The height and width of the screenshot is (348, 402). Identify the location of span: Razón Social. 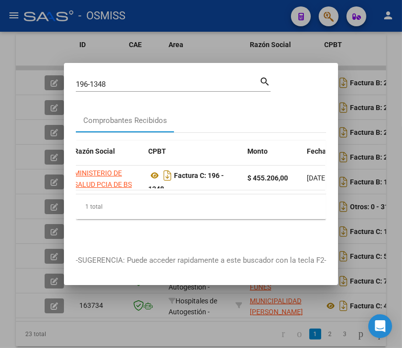
(94, 151).